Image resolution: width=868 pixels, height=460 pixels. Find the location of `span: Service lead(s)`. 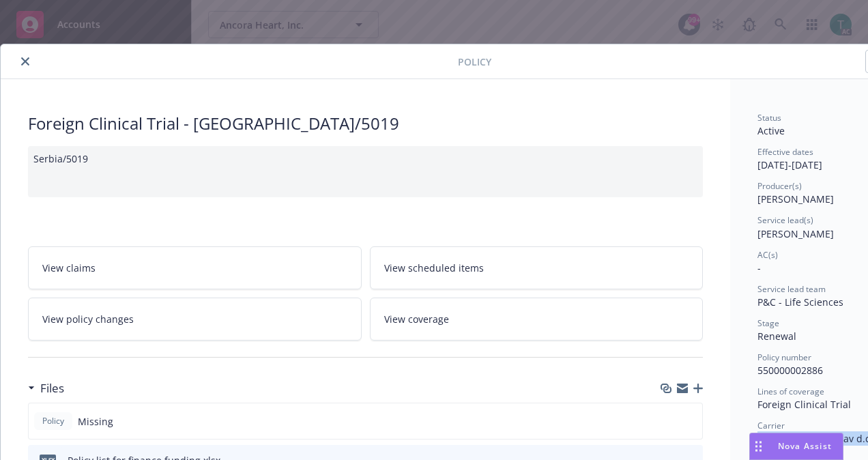

span: Service lead(s) is located at coordinates (786, 220).